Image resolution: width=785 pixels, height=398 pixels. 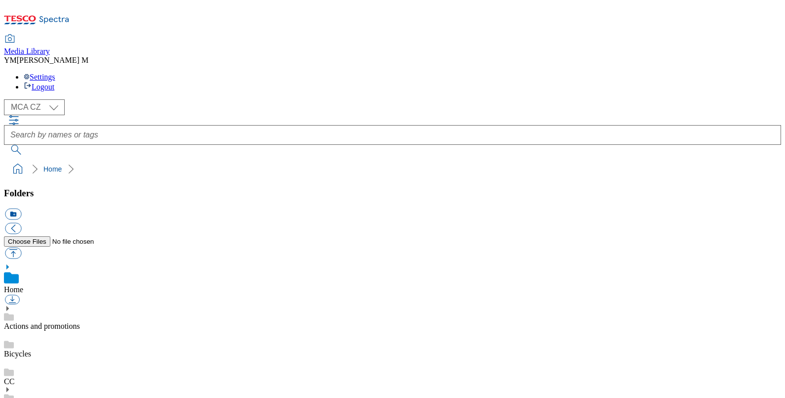 I want to click on a: Bicycles, so click(x=17, y=353).